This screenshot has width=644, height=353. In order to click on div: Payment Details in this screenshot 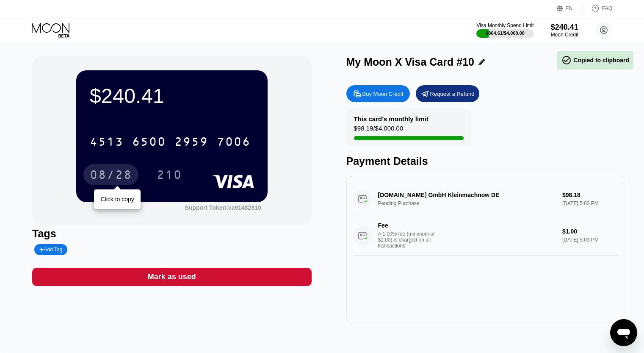, I will do `click(486, 161)`.